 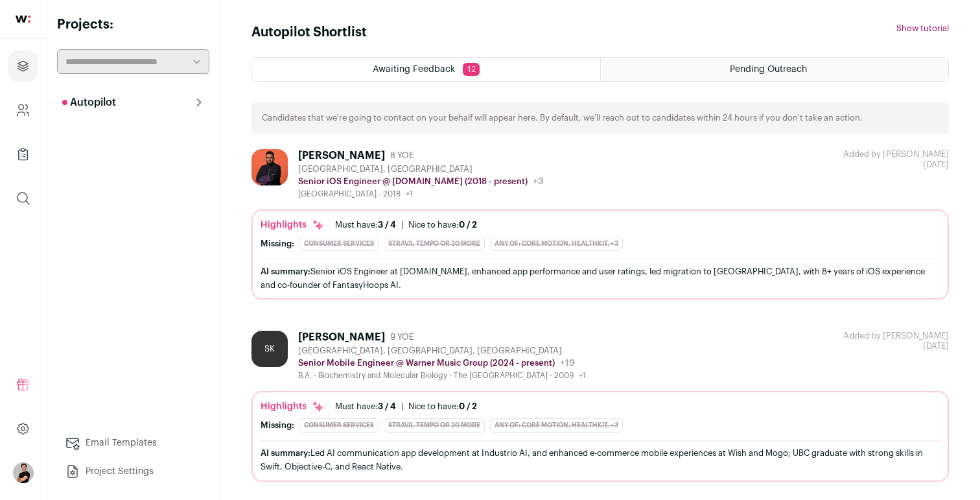 I want to click on span: 8 YOE, so click(x=402, y=156).